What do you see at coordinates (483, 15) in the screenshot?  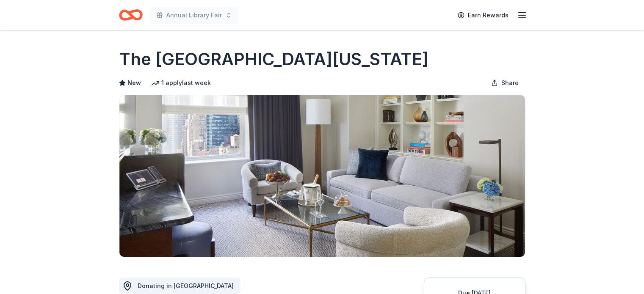 I see `a: Earn Rewards` at bounding box center [483, 15].